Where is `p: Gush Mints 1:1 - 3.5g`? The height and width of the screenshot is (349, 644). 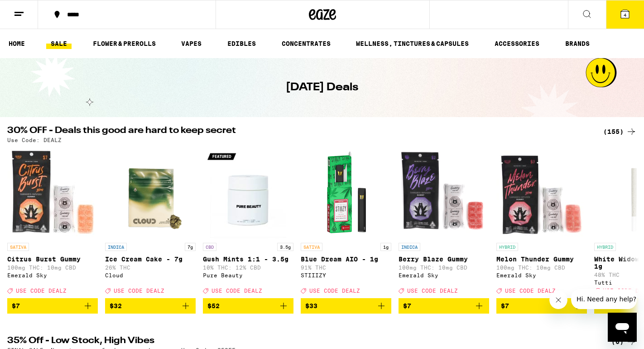 p: Gush Mints 1:1 - 3.5g is located at coordinates (248, 259).